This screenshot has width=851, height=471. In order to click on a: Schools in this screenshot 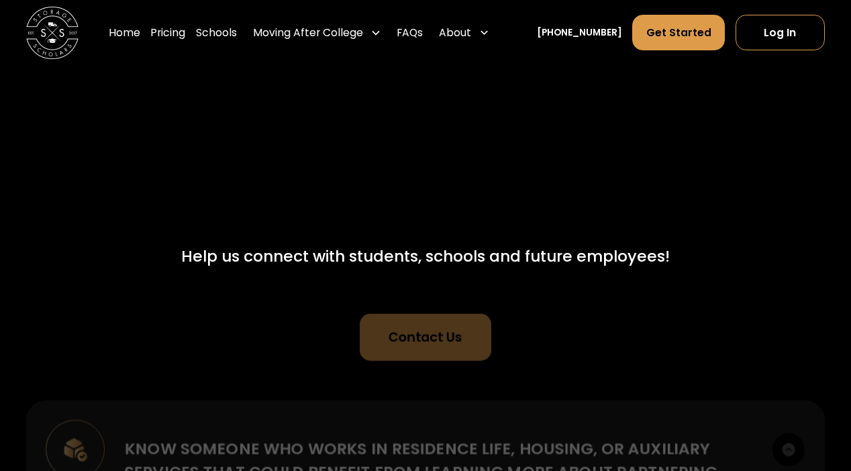, I will do `click(216, 33)`.